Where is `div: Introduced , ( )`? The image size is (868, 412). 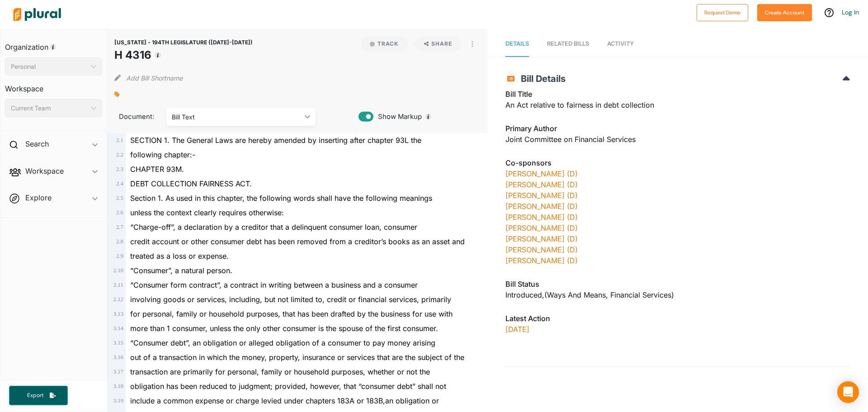
div: Introduced , ( ) is located at coordinates (678, 295).